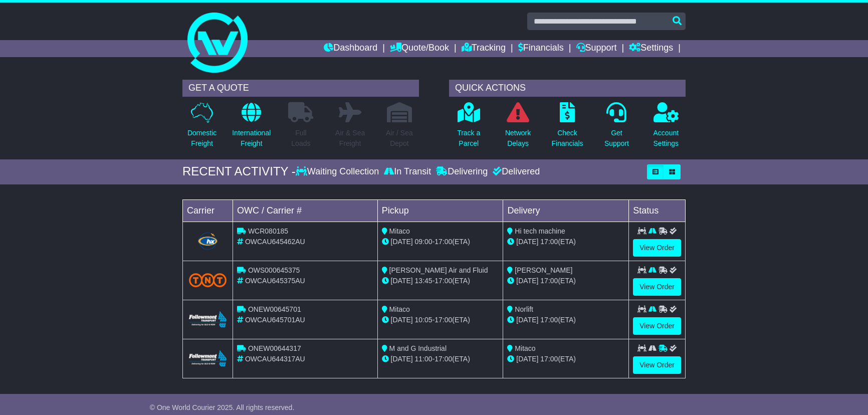 The height and width of the screenshot is (415, 868). I want to click on span: © One World Courier 2025. All rights reserved., so click(222, 407).